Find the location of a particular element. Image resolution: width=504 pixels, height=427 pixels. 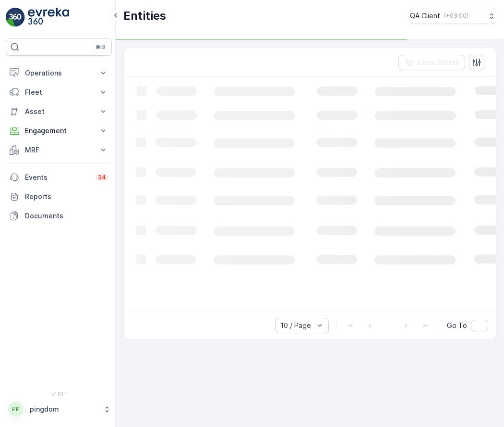

p: Entities is located at coordinates (144, 15).